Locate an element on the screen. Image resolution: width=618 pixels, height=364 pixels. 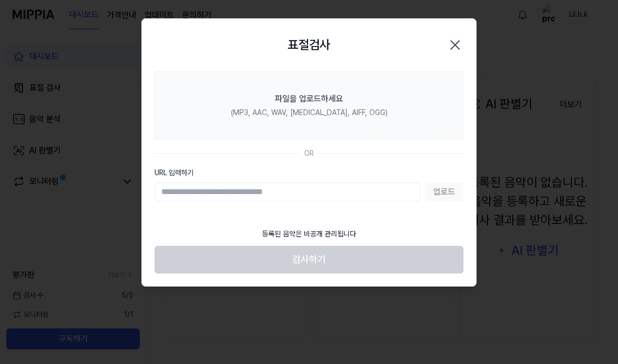
div: 등록된 음악은 비공개 관리됩니다 is located at coordinates (309, 234).